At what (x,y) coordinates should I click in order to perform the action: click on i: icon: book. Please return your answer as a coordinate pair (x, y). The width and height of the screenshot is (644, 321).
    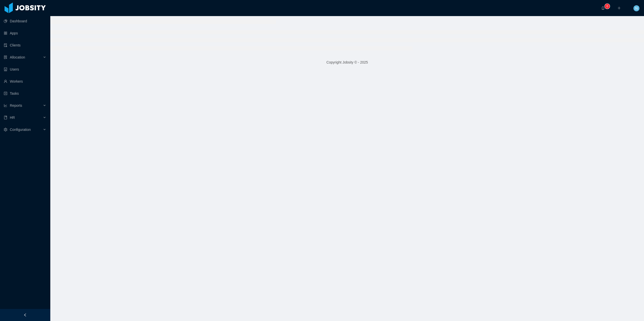
    Looking at the image, I should click on (6, 118).